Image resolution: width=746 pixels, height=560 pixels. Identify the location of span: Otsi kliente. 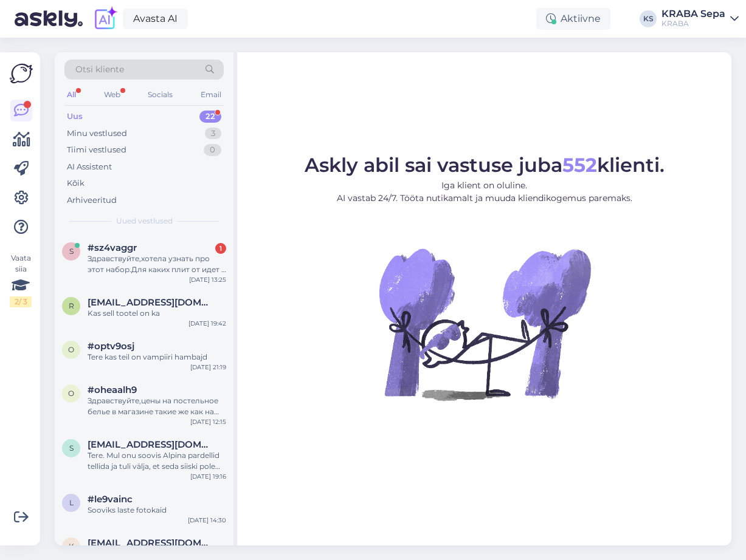
(100, 69).